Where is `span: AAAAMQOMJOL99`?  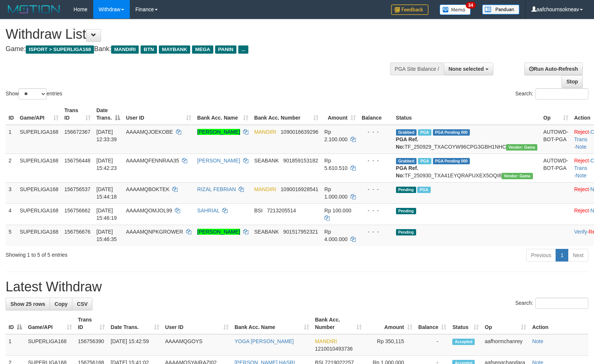
span: AAAAMQOMJOL99 is located at coordinates (149, 211).